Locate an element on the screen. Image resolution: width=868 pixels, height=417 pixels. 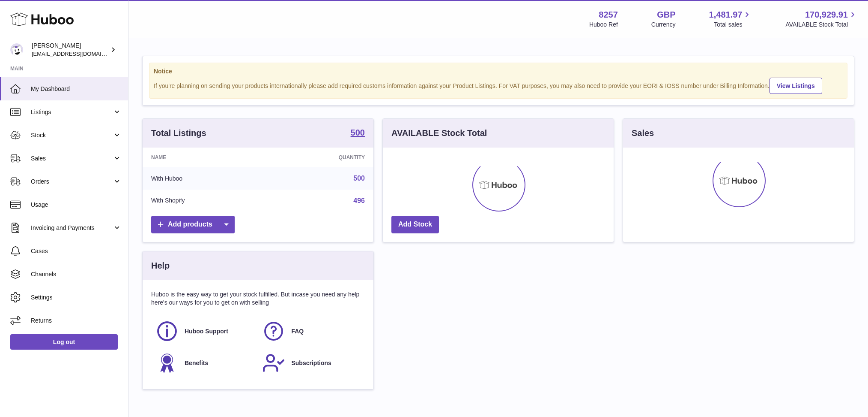
span: Orders is located at coordinates (71, 181).